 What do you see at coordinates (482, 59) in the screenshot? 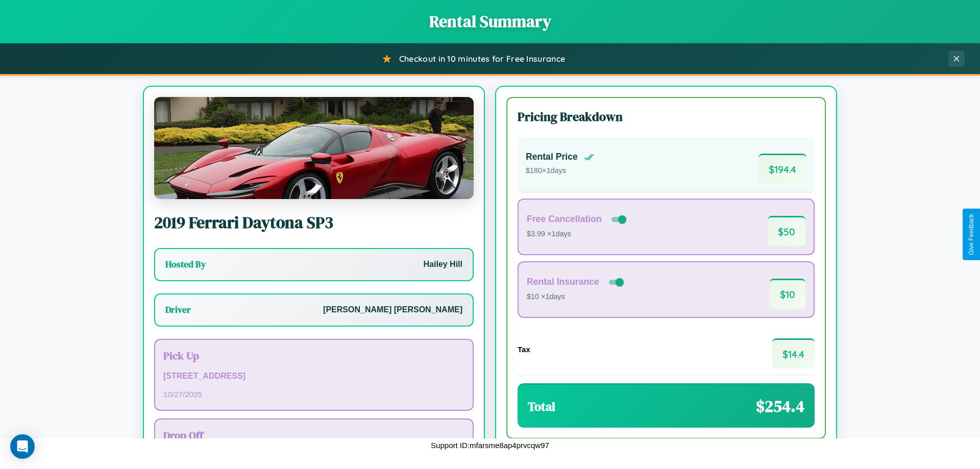
I see `span: Checkout in 10 minutes for Free Insurance` at bounding box center [482, 59].